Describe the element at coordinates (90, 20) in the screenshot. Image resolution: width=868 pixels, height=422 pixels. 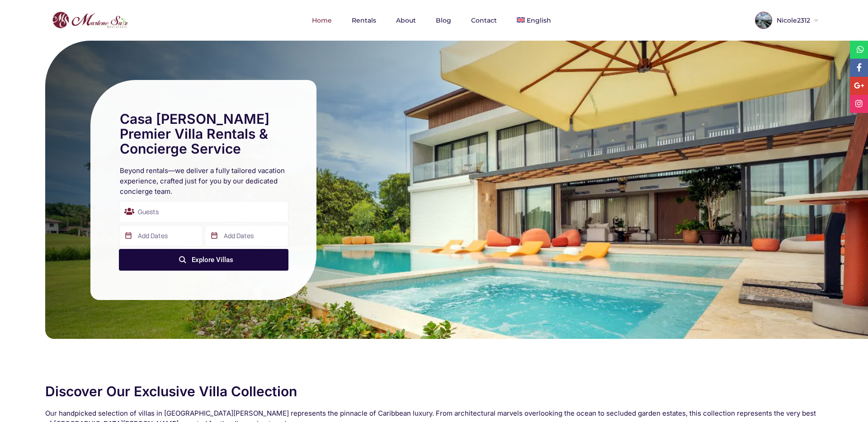
I see `img: logo` at that location.